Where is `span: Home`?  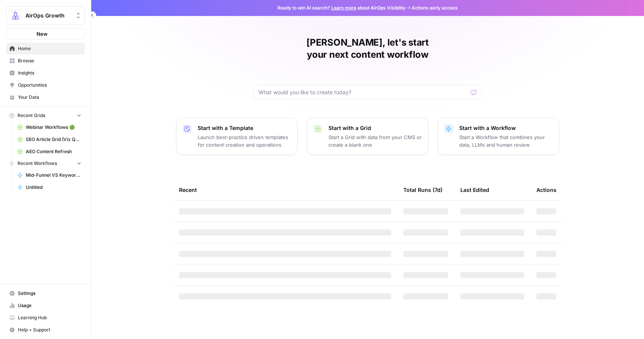
span: Home is located at coordinates (49, 49).